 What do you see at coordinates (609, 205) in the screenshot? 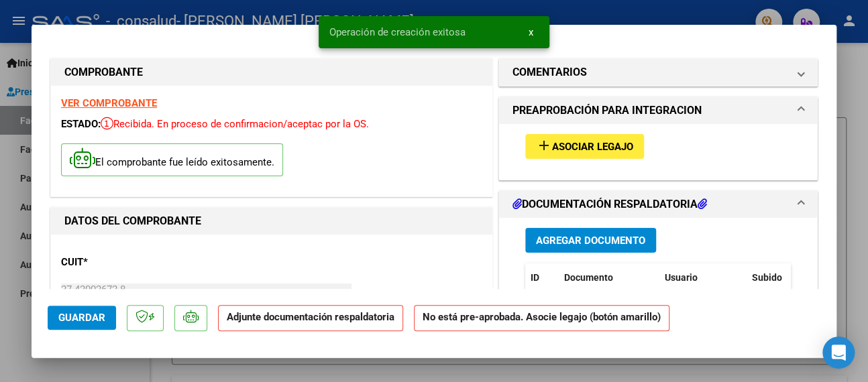
I see `h1: DOCUMENTACIÓN RESPALDATORIA` at bounding box center [609, 205].